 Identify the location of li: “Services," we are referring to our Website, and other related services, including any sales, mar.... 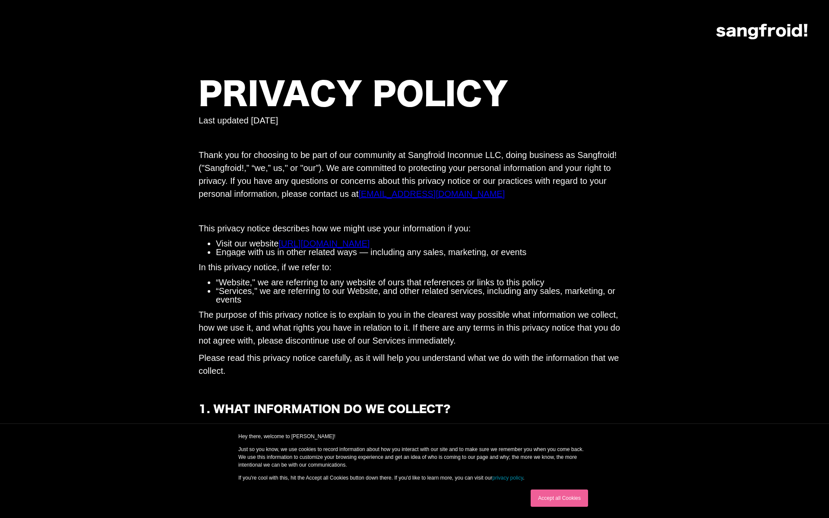
(423, 295).